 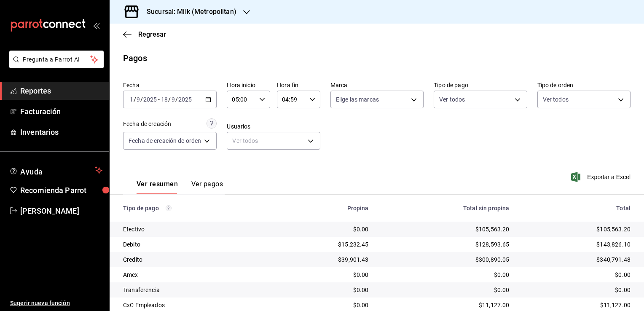 What do you see at coordinates (188, 12) in the screenshot?
I see `h3: Sucursal: Milk (Metropolitan)` at bounding box center [188, 12].